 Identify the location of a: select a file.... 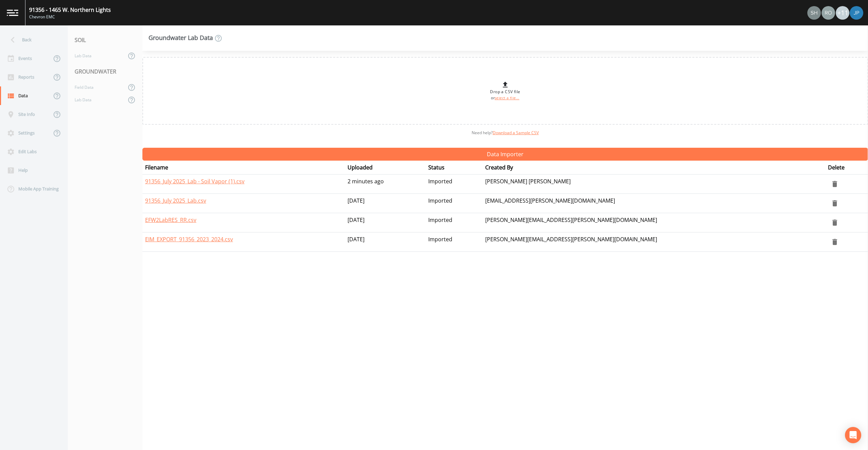
(507, 98).